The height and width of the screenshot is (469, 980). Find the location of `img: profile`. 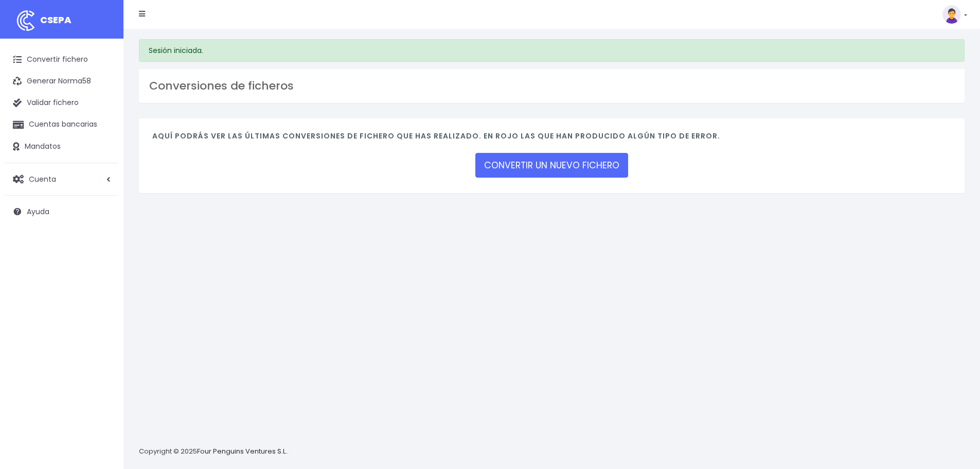

img: profile is located at coordinates (952, 14).